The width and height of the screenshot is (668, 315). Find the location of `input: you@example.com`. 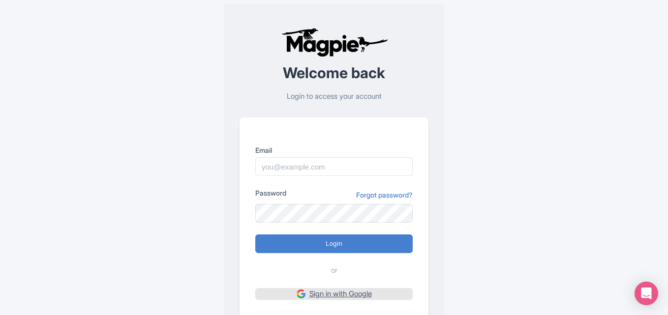

input: you@example.com is located at coordinates (334, 167).